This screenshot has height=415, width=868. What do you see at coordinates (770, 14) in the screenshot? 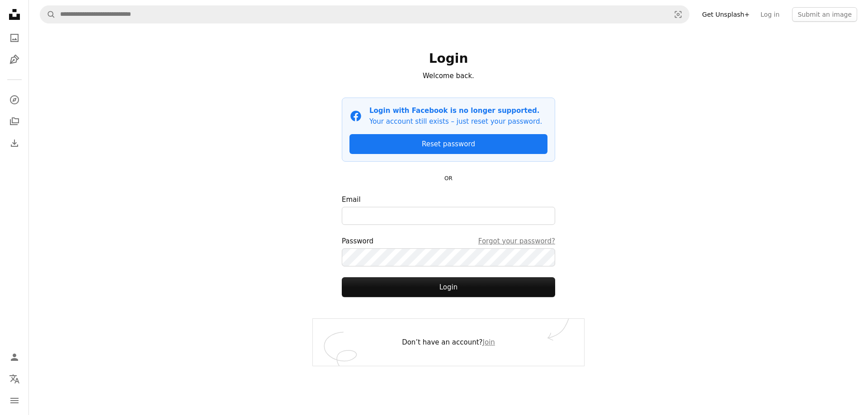
I see `a: Log in` at bounding box center [770, 14].